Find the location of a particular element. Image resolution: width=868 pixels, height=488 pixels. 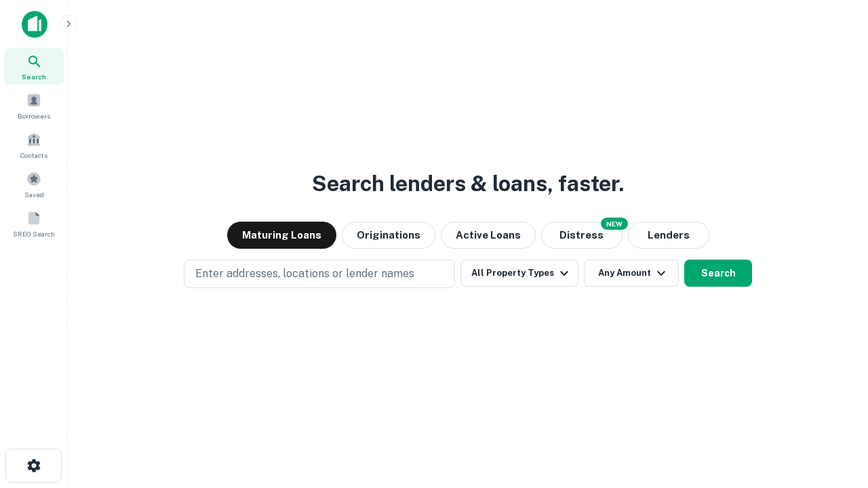

a: Saved is located at coordinates (34, 185).